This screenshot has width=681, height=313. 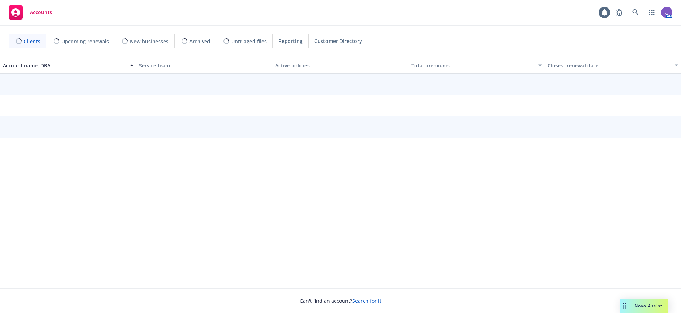 What do you see at coordinates (619, 12) in the screenshot?
I see `a: Report a Bug` at bounding box center [619, 12].